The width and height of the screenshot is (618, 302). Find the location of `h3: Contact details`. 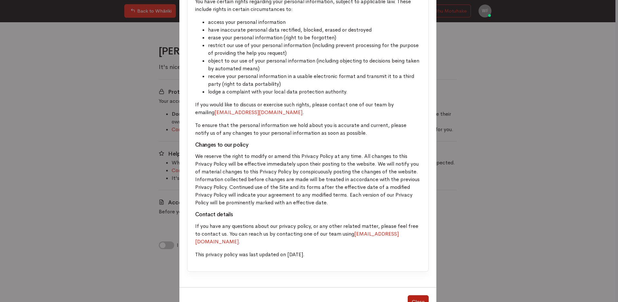

h3: Contact details is located at coordinates (308, 214).